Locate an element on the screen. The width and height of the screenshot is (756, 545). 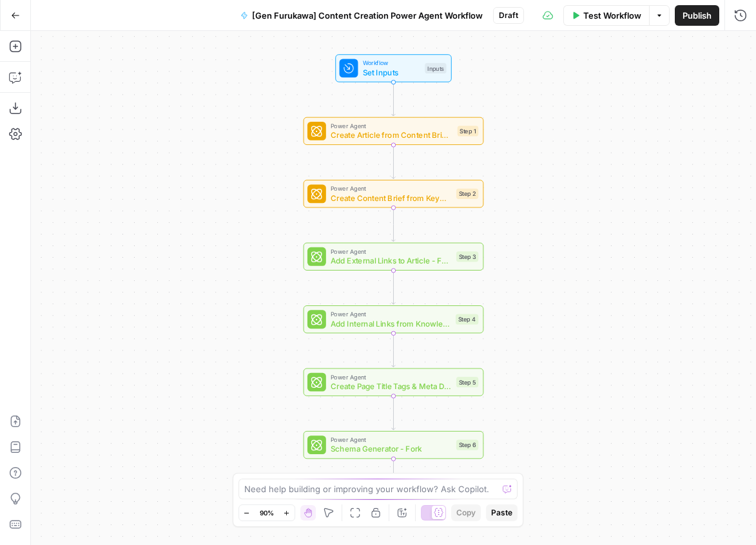
div: Step 6 is located at coordinates (468, 445).